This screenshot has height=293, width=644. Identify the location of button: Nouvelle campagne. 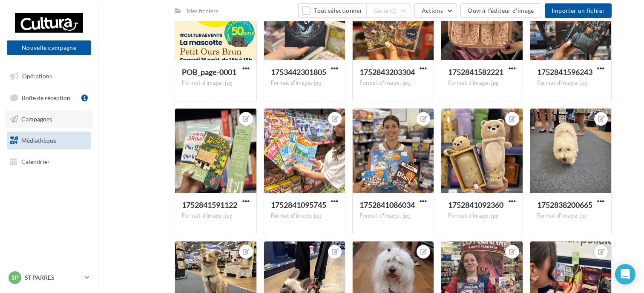
(49, 48).